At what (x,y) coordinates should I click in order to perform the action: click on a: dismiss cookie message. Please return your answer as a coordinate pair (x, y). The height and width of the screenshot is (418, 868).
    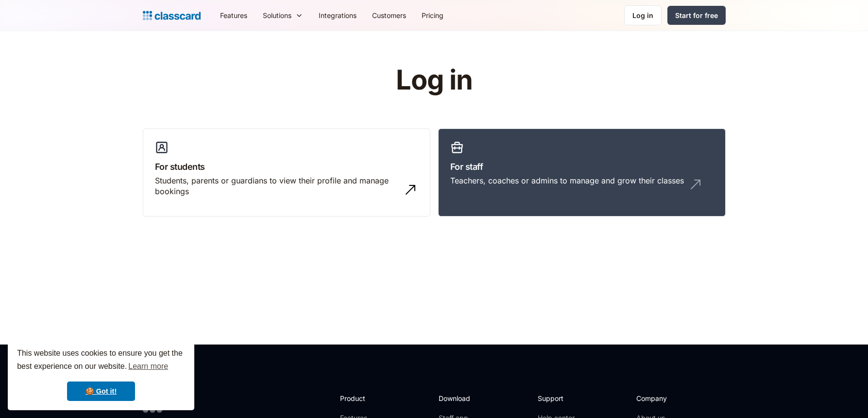
    Looking at the image, I should click on (101, 391).